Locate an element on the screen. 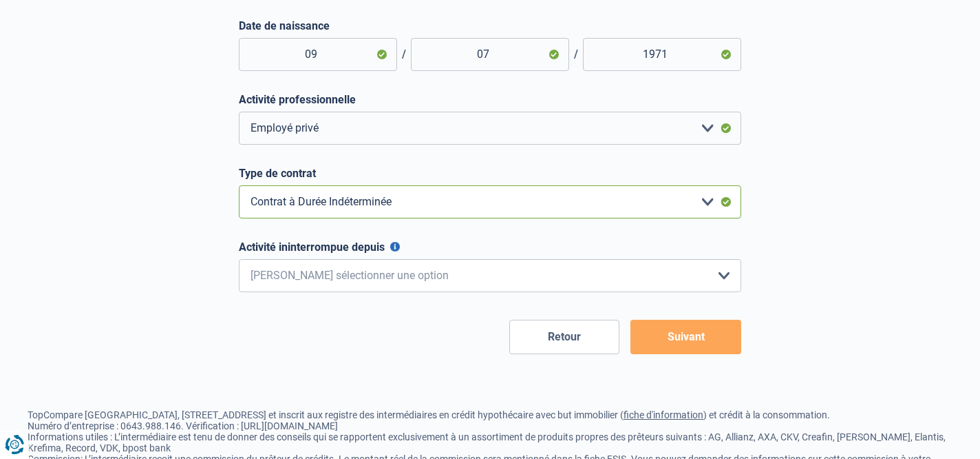  input: Année (AAAA) is located at coordinates (662, 54).